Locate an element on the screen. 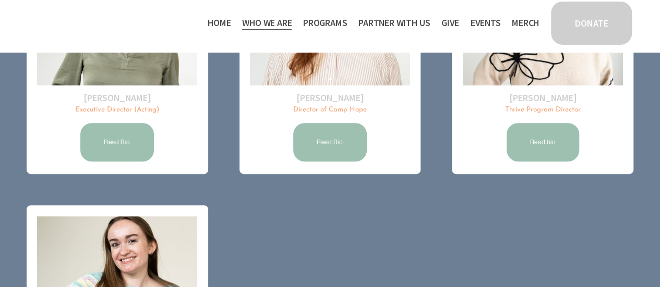 The width and height of the screenshot is (660, 287). span: Who We Are is located at coordinates (266, 23).